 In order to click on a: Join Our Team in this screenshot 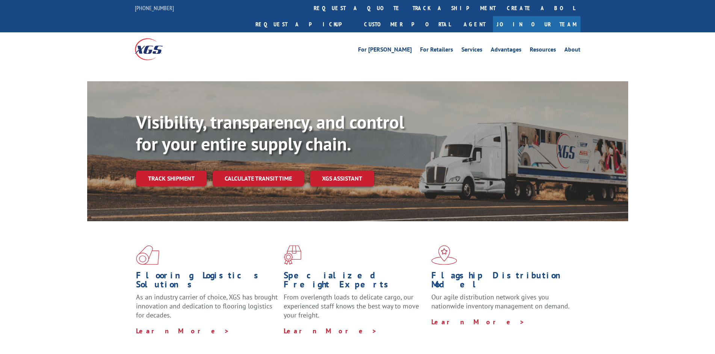, I will do `click(537, 24)`.